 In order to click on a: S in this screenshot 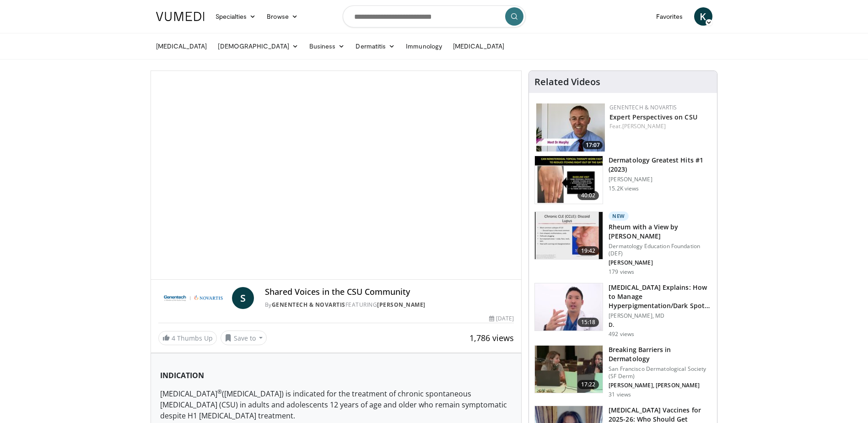, I will do `click(243, 298)`.